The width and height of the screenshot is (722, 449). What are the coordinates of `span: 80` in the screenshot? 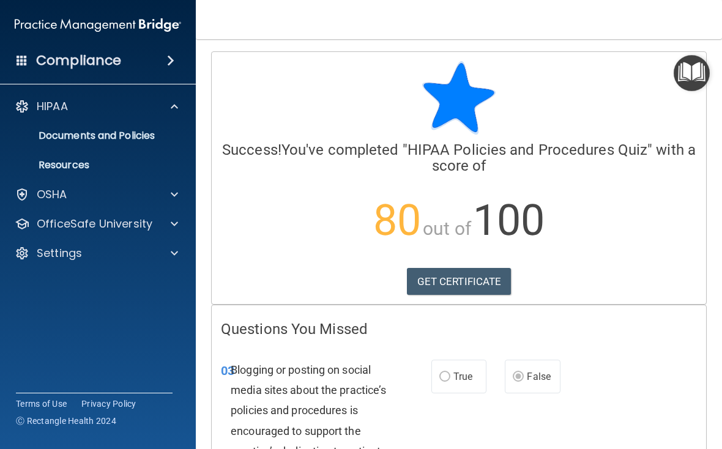 It's located at (397, 220).